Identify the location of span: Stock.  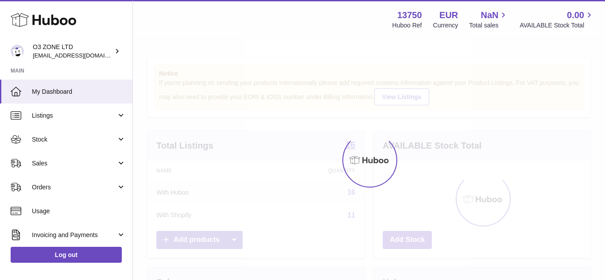
(74, 139).